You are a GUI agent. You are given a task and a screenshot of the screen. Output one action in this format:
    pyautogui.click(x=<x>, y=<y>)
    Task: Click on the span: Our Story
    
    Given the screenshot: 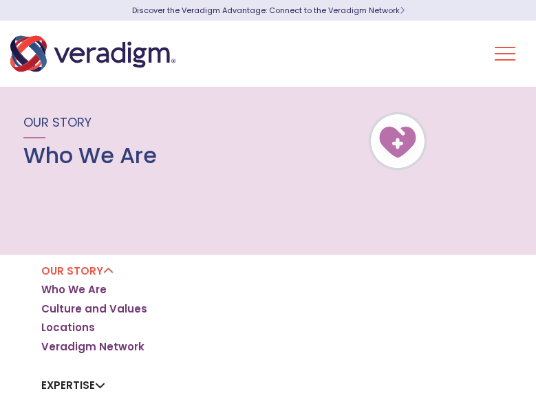 What is the action you would take?
    pyautogui.click(x=57, y=122)
    